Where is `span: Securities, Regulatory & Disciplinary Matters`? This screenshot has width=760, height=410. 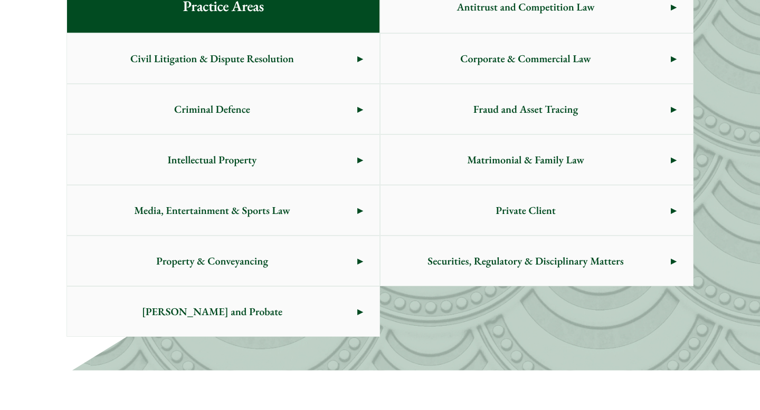
span: Securities, Regulatory & Disciplinary Matters is located at coordinates (525, 261).